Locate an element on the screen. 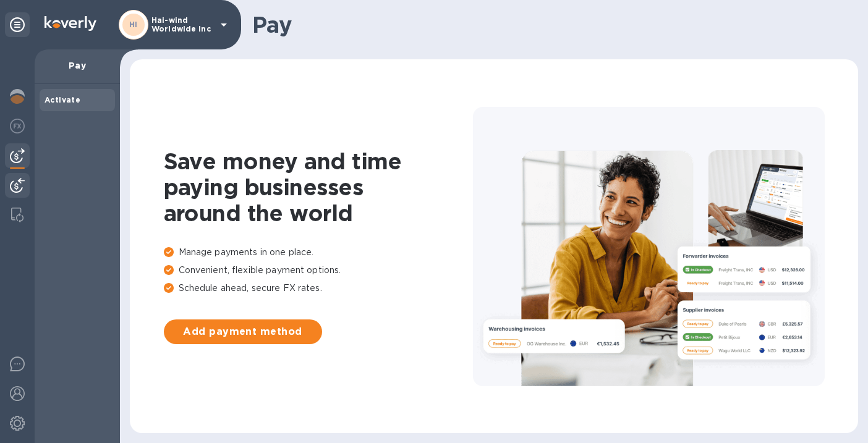 The image size is (868, 443). div: Unpin categories is located at coordinates (17, 25).